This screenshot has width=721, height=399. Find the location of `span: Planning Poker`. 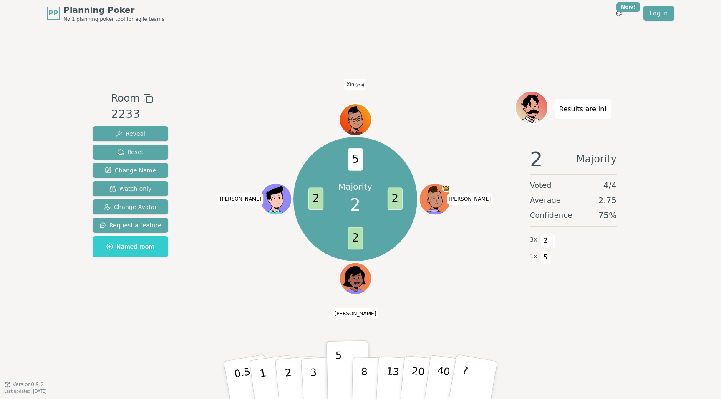

span: Planning Poker is located at coordinates (114, 10).